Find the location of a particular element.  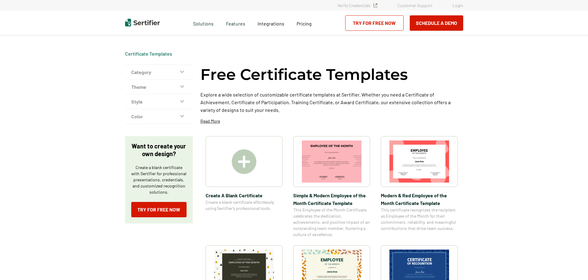

button: Theme is located at coordinates (159, 87).